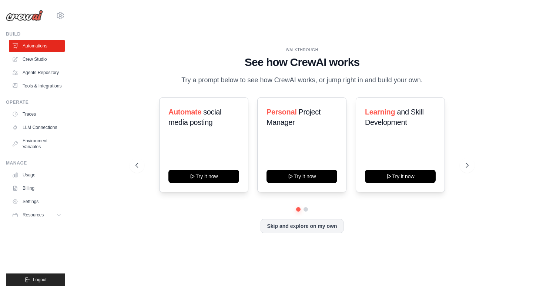 The width and height of the screenshot is (533, 292). Describe the element at coordinates (37, 175) in the screenshot. I see `a: Usage` at that location.